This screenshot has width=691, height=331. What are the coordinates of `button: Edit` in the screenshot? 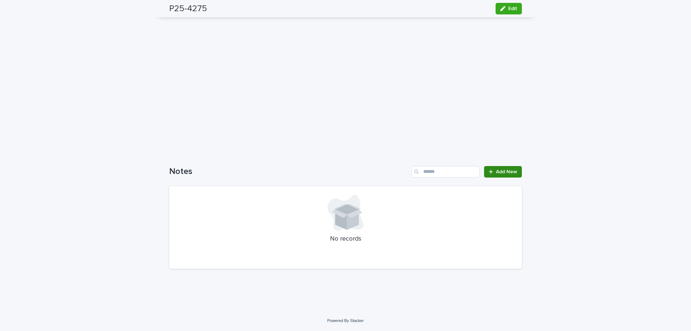 It's located at (509, 9).